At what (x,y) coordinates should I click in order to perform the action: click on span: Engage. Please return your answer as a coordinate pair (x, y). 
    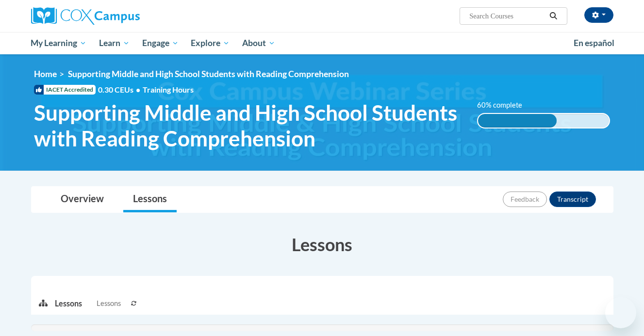
    Looking at the image, I should click on (160, 43).